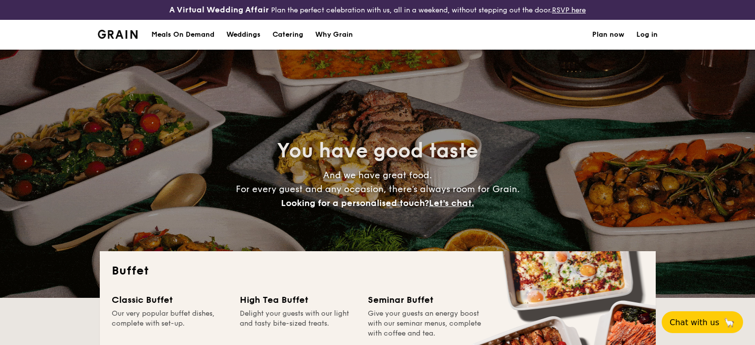 This screenshot has width=755, height=345. I want to click on div: Classic Buffet, so click(170, 300).